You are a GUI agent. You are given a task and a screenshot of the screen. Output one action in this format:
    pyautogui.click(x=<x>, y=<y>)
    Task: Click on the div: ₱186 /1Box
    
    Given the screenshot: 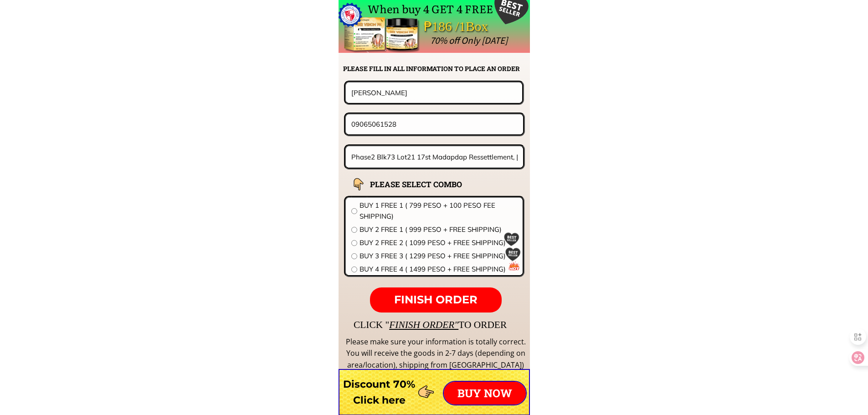 What is the action you would take?
    pyautogui.click(x=469, y=26)
    